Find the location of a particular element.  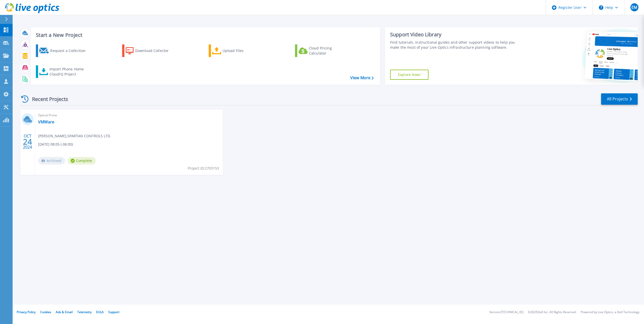

div: Recent Projects is located at coordinates (47, 99).